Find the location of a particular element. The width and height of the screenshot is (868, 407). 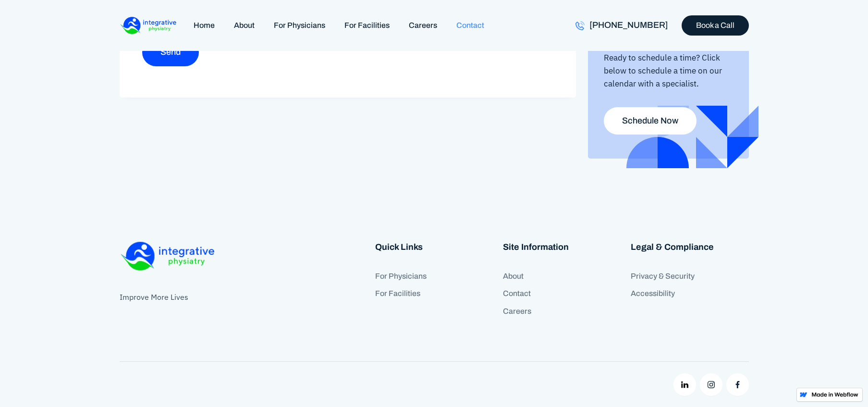

a: home is located at coordinates (148, 25).